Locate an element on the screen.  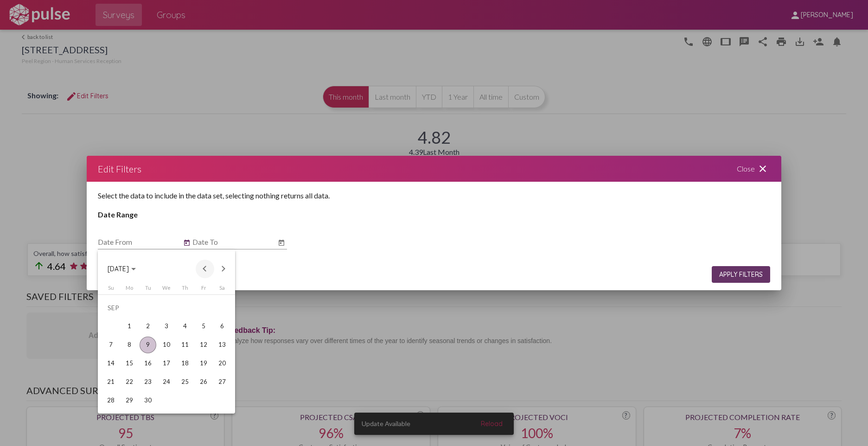
div: 23 is located at coordinates (148, 382).